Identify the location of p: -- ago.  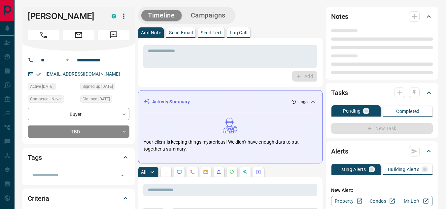
(302, 102).